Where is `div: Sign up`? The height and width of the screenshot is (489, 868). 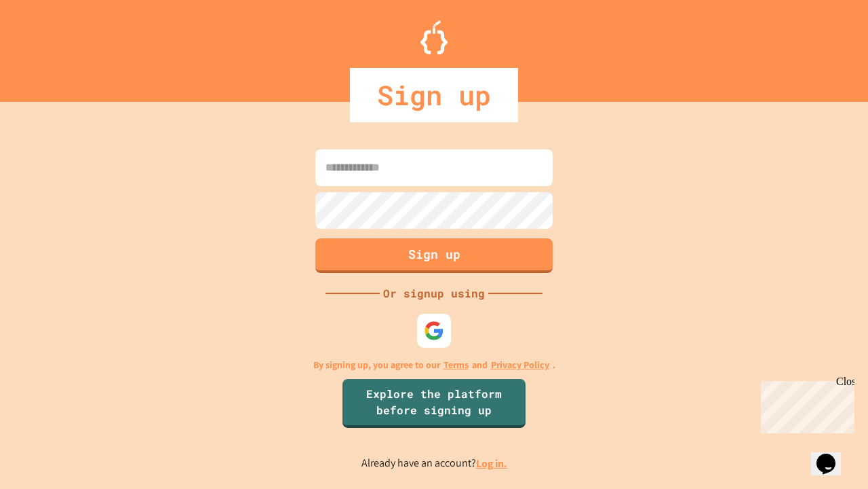 div: Sign up is located at coordinates (434, 95).